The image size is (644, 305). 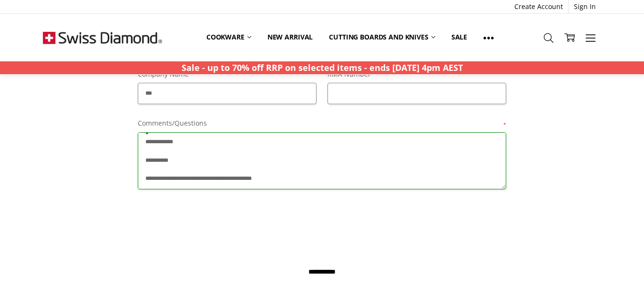 What do you see at coordinates (459, 37) in the screenshot?
I see `a: Sale` at bounding box center [459, 37].